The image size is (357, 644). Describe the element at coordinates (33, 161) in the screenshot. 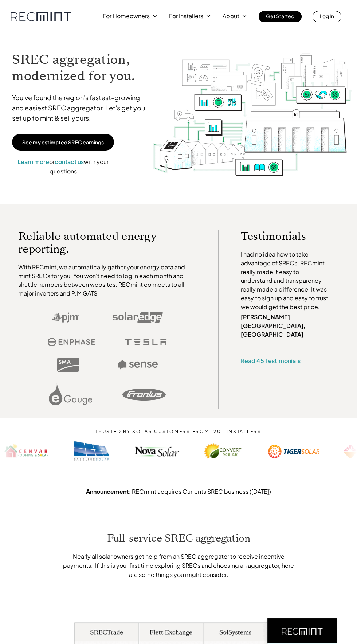

I see `span: Learn more` at that location.